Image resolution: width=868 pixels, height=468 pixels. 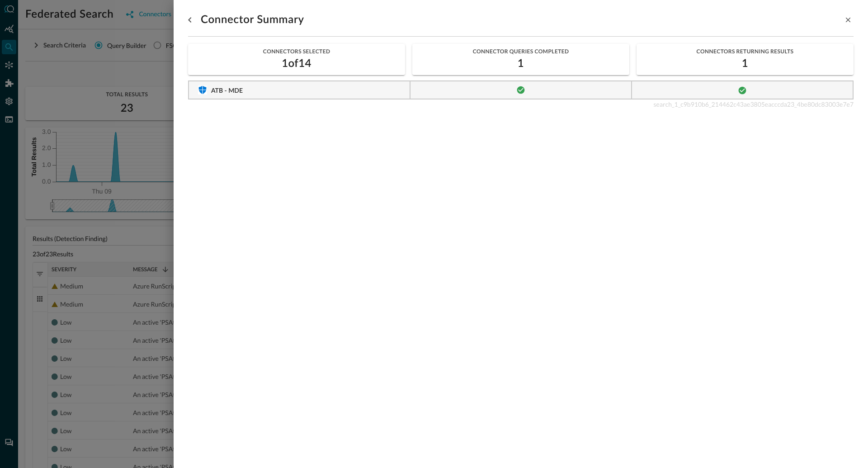 What do you see at coordinates (203, 90) in the screenshot?
I see `svg: Microsoft Defender for Endpoint` at bounding box center [203, 90].